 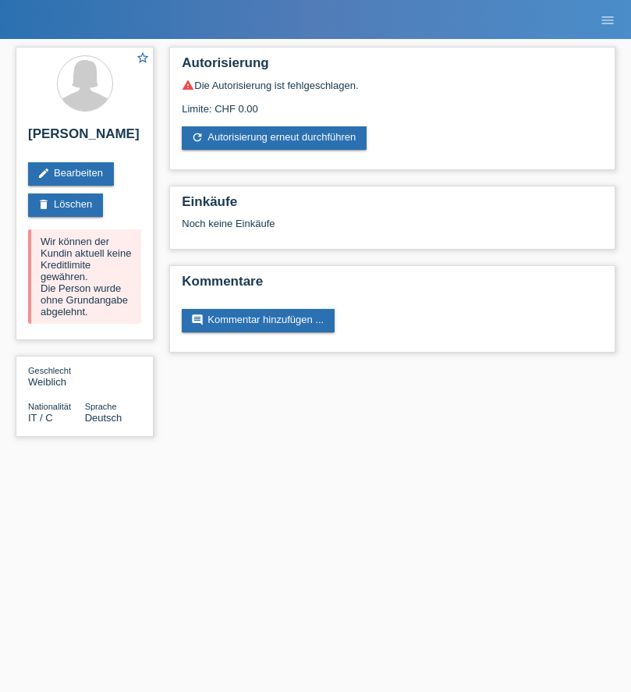 I want to click on a: menu, so click(x=607, y=19).